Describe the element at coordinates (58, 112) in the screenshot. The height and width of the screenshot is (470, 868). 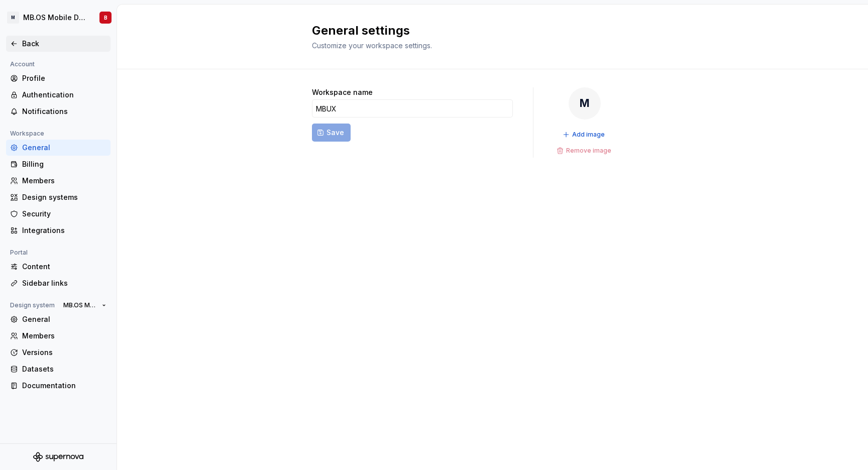
I see `a: Notifications` at that location.